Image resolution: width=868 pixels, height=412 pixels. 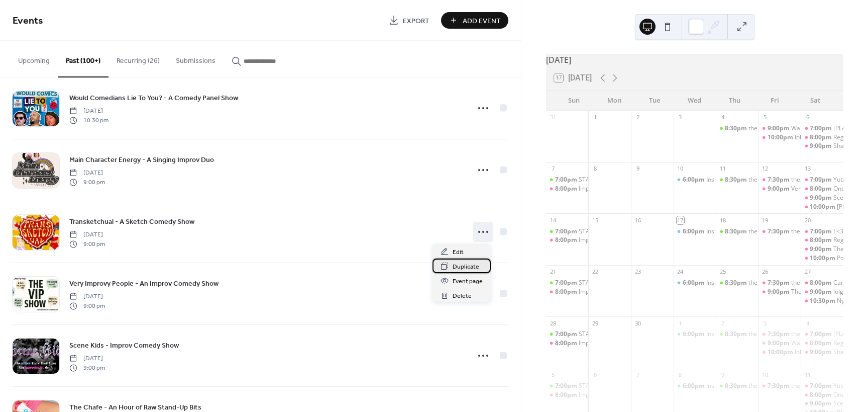 I want to click on span: Export, so click(x=416, y=20).